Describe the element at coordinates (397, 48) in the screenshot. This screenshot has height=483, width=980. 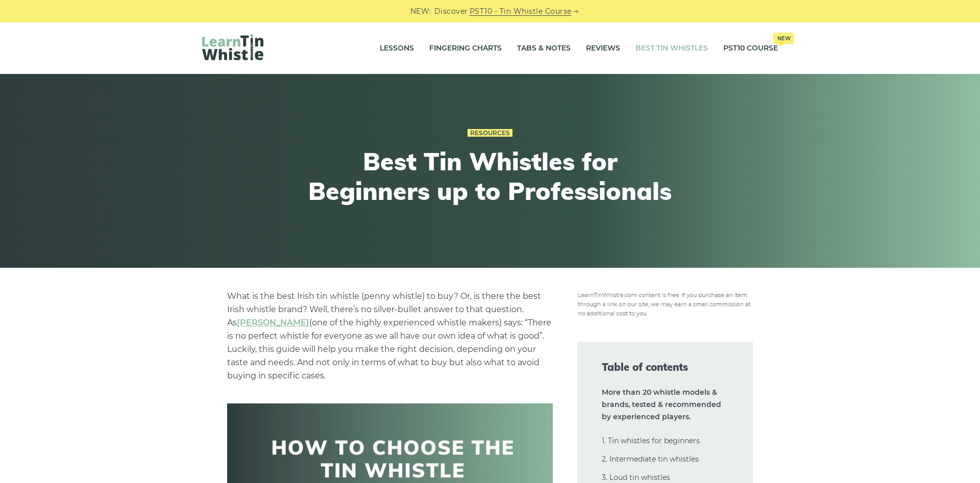
I see `a: Lessons` at that location.